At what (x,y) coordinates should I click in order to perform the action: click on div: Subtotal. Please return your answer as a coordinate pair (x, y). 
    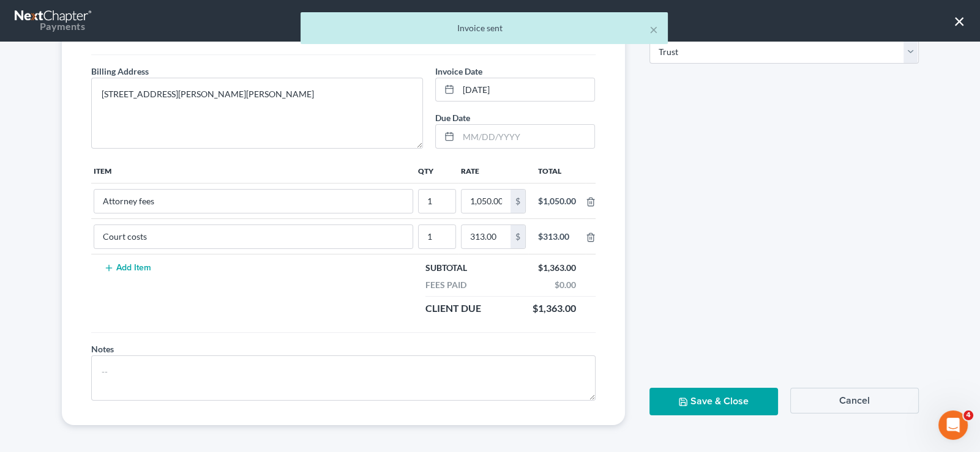
    Looking at the image, I should click on (446, 268).